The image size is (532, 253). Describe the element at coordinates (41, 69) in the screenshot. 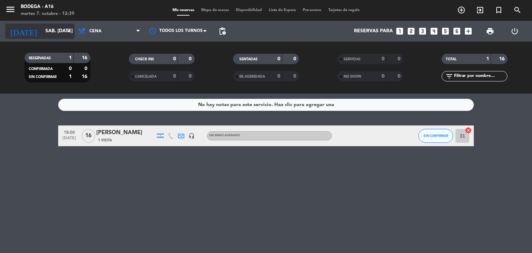

I see `span: CONFIRMADA` at that location.